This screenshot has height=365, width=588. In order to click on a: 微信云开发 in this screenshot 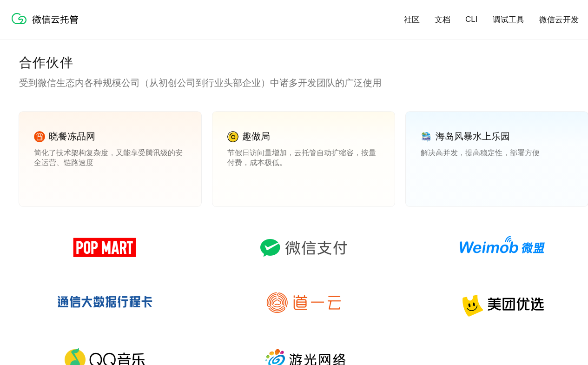, I will do `click(558, 20)`.